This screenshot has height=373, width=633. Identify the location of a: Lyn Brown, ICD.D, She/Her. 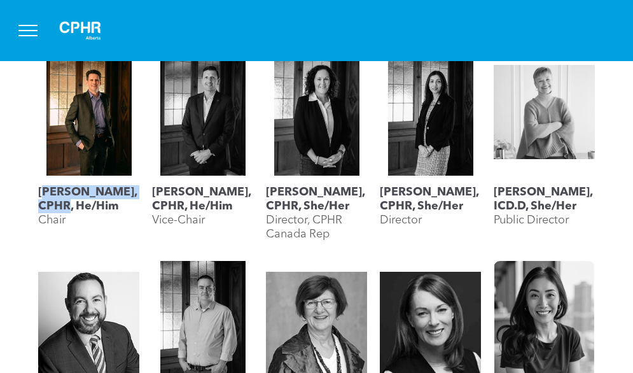
(544, 112).